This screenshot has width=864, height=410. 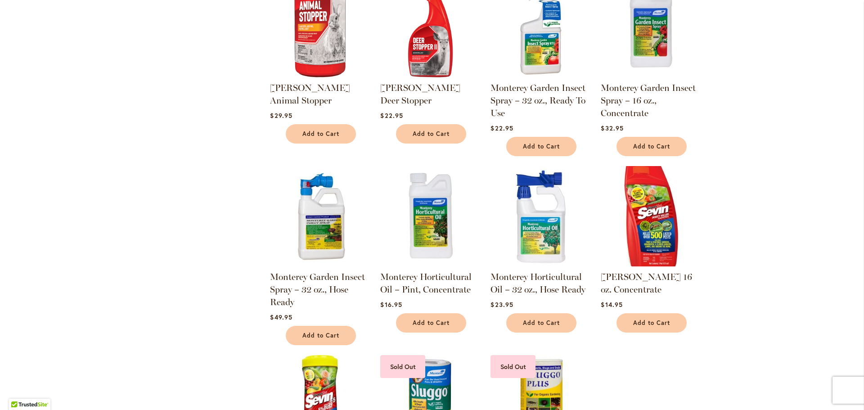 What do you see at coordinates (501, 304) in the screenshot?
I see `span: $23.95` at bounding box center [501, 304].